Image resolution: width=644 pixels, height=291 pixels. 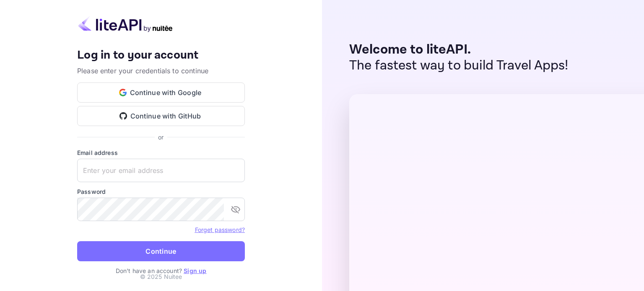 What do you see at coordinates (161, 93) in the screenshot?
I see `button: Continue with Google` at bounding box center [161, 93].